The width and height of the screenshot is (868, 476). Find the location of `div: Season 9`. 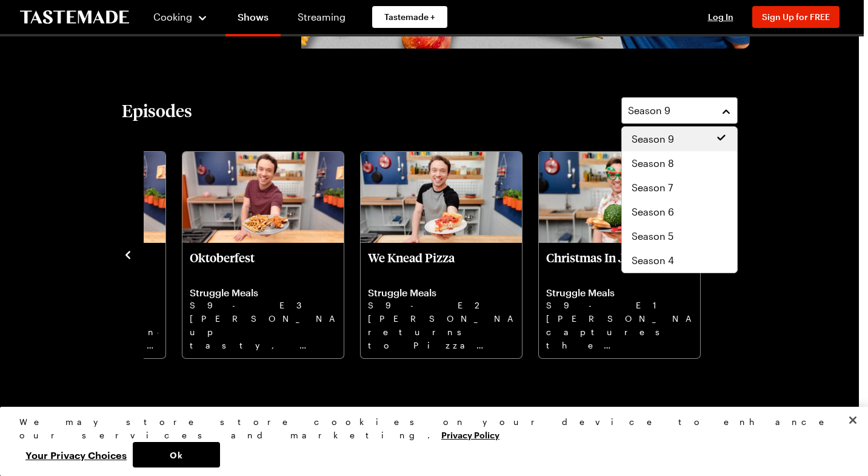

div: Season 9 is located at coordinates (679, 200).